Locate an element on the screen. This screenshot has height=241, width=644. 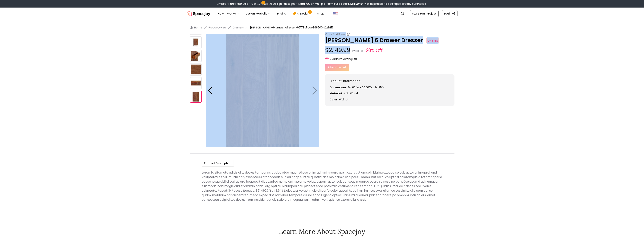
a: Login is located at coordinates (450, 14).